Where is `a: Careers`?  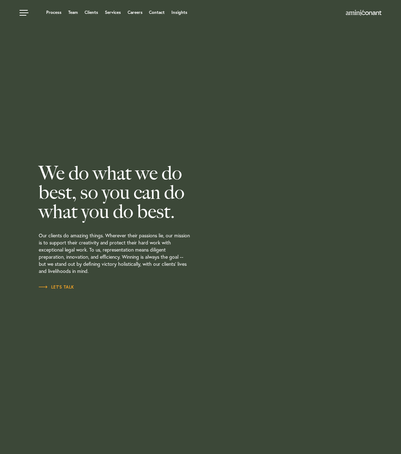 a: Careers is located at coordinates (135, 12).